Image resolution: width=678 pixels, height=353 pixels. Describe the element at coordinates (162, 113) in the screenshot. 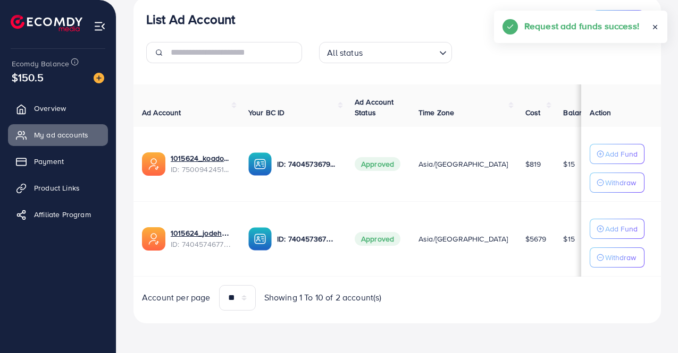

I see `span: Ad Account` at that location.